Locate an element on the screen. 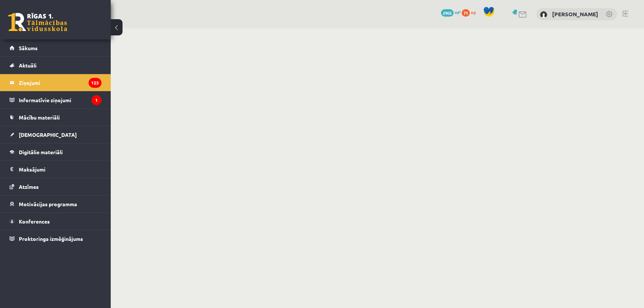 This screenshot has height=308, width=644. a: Proktoringa izmēģinājums is located at coordinates (55, 239).